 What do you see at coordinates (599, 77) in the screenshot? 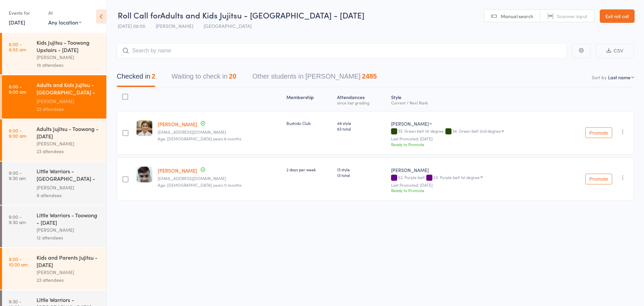
I see `label: Sort by` at bounding box center [599, 77].